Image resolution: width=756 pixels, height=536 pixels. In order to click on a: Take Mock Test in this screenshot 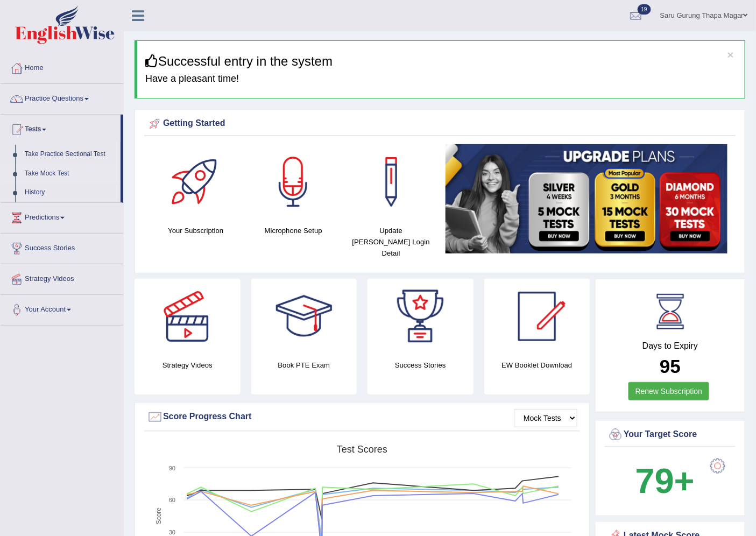, I will do `click(70, 174)`.